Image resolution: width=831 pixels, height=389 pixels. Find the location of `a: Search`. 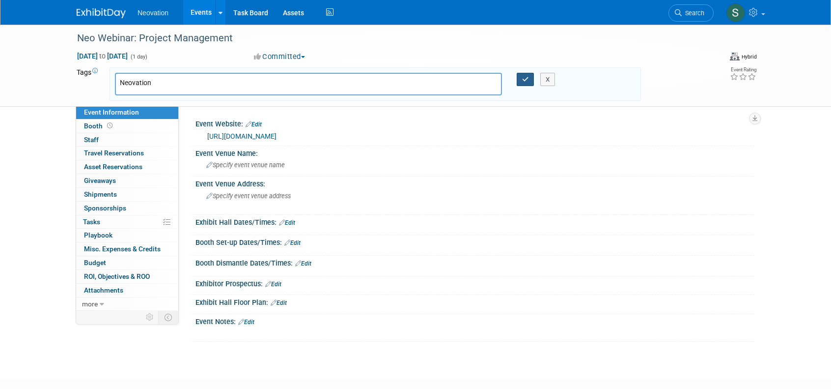

a: Search is located at coordinates (691, 13).